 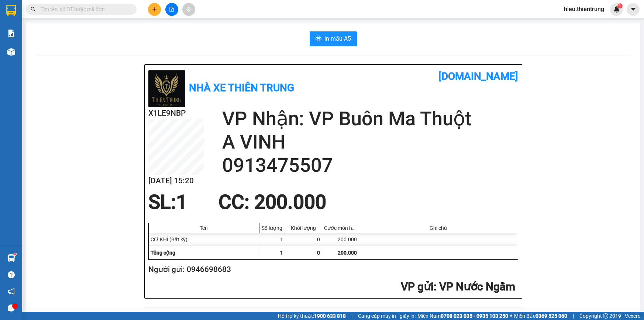 What do you see at coordinates (633, 9) in the screenshot?
I see `button: caret-down` at bounding box center [633, 9].